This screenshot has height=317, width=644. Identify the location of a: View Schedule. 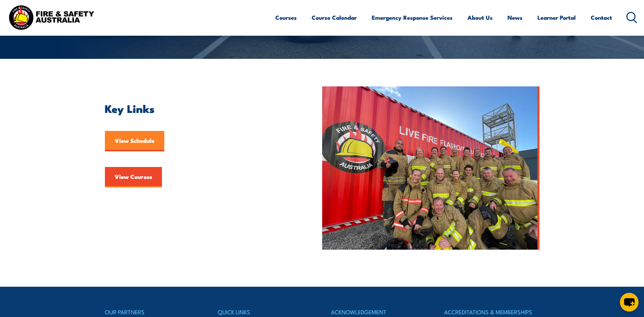
(134, 141).